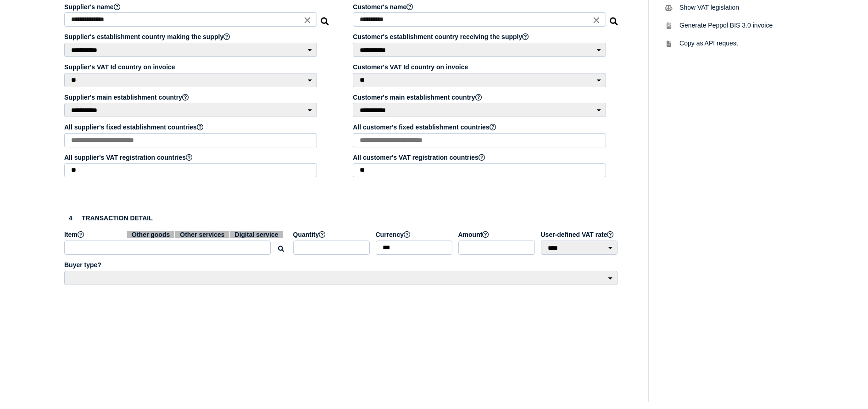 The width and height of the screenshot is (868, 409). Describe the element at coordinates (480, 7) in the screenshot. I see `label: Customer's name` at that location.